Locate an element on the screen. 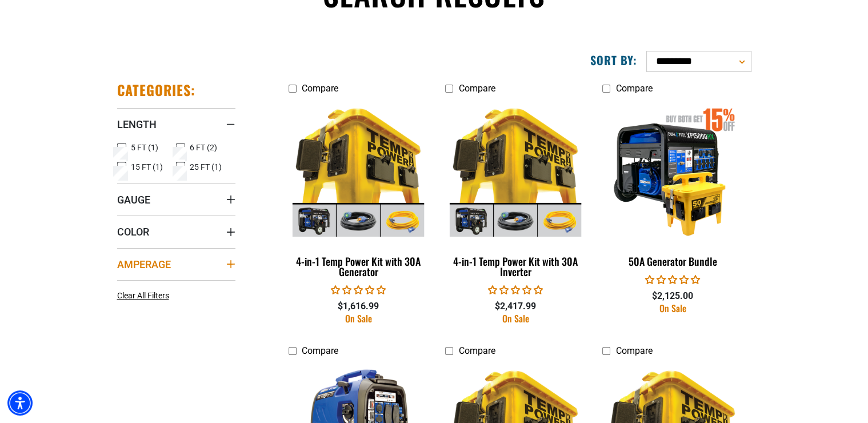 The image size is (868, 423). div: Accessibility Menu is located at coordinates (20, 403).